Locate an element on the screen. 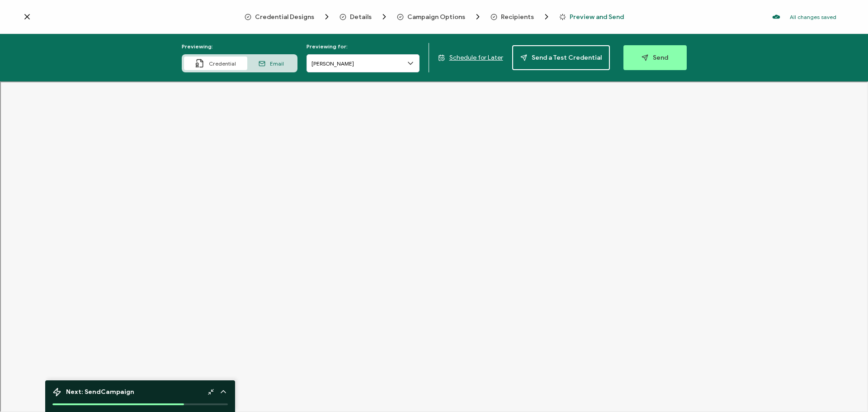  span: Schedule for Later is located at coordinates (476, 57).